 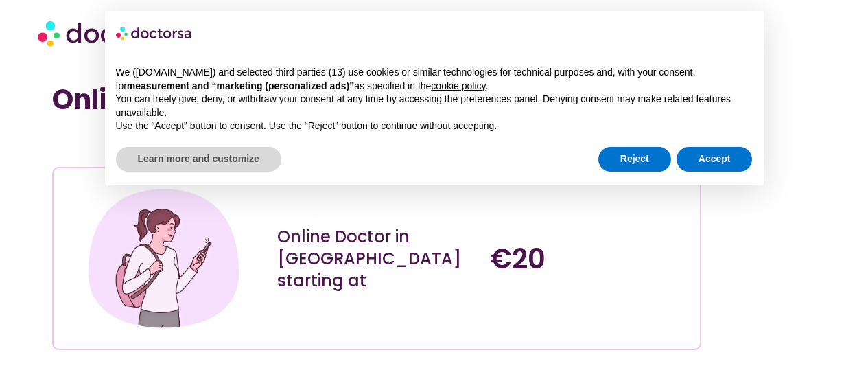 I want to click on h4: €20, so click(x=589, y=259).